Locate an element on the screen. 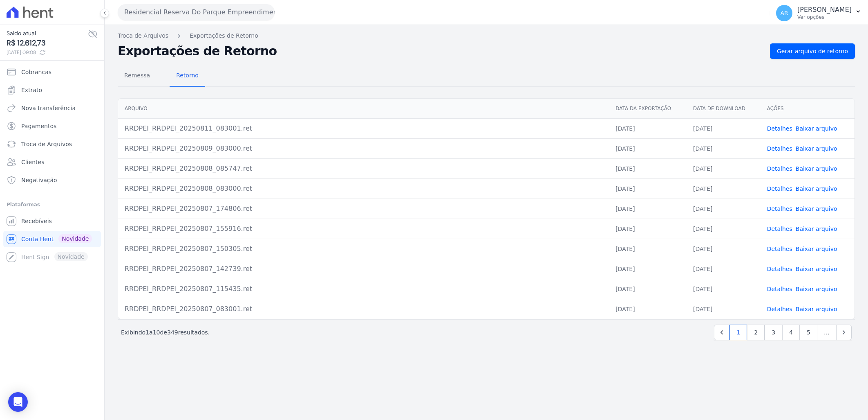  span: 349 is located at coordinates (172, 332).